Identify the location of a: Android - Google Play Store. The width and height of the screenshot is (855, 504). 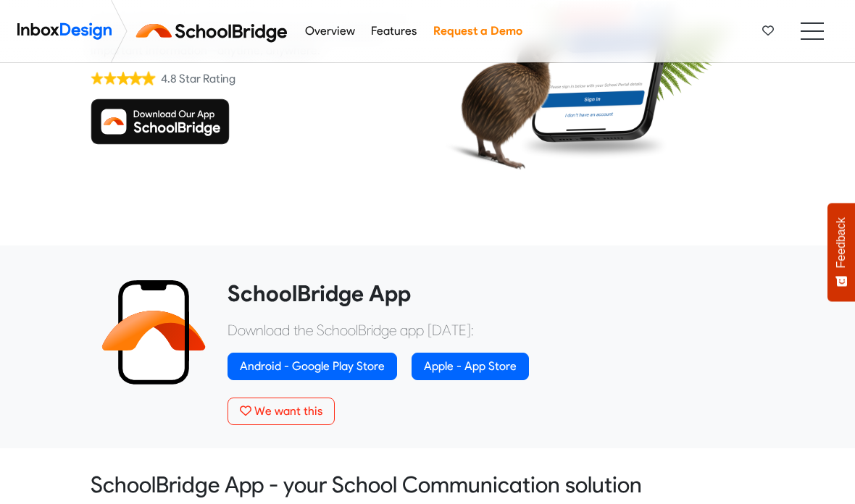
(312, 366).